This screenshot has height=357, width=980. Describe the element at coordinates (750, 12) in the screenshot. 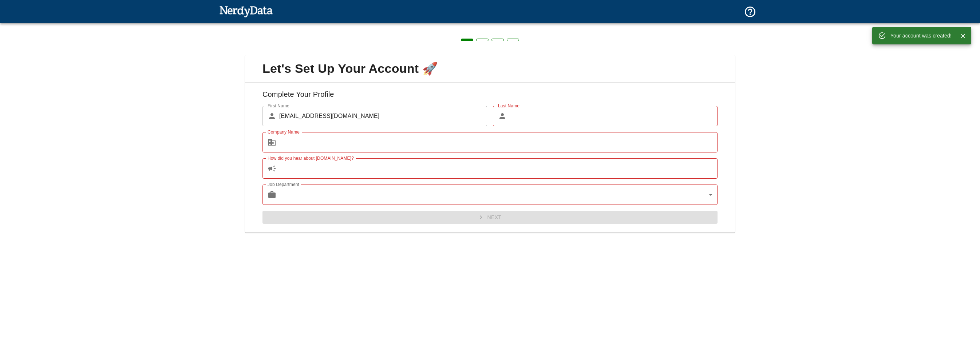

I see `button: Support and Documentation` at that location.